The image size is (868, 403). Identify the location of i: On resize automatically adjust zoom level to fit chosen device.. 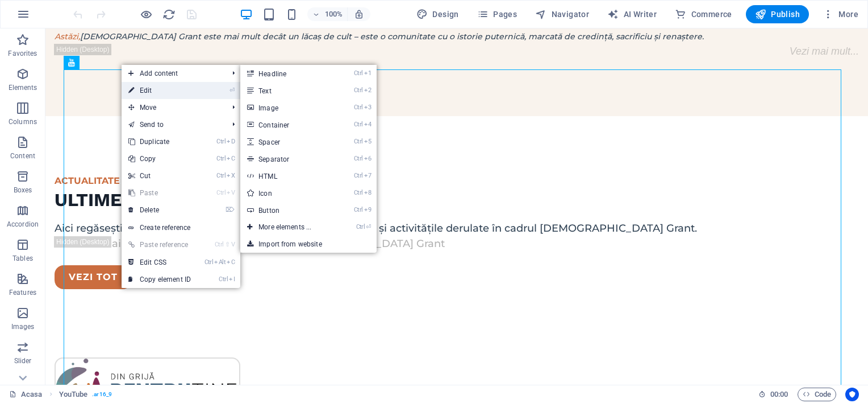
(359, 14).